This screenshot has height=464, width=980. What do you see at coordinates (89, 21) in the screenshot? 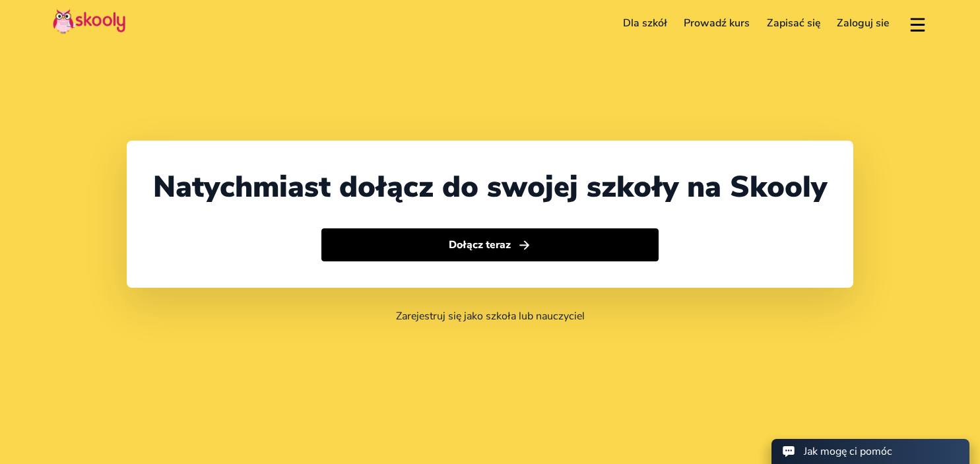
I see `img: Skooly` at bounding box center [89, 21].